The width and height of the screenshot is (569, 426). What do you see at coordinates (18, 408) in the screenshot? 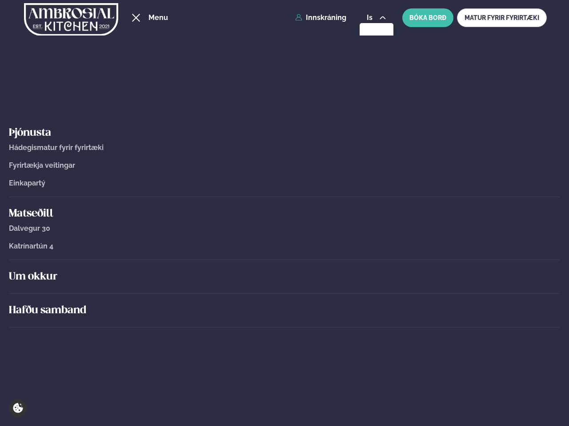
I see `a: Cookie settings` at bounding box center [18, 408].